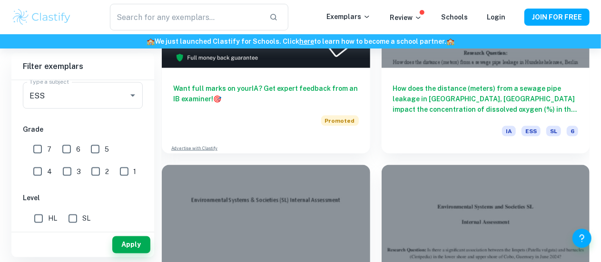 The image size is (601, 262). I want to click on button: JOIN FOR FREE, so click(557, 17).